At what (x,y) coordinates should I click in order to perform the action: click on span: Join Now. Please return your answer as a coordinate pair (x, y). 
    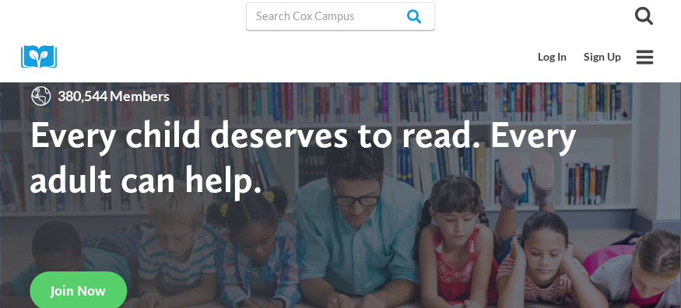
    Looking at the image, I should click on (78, 290).